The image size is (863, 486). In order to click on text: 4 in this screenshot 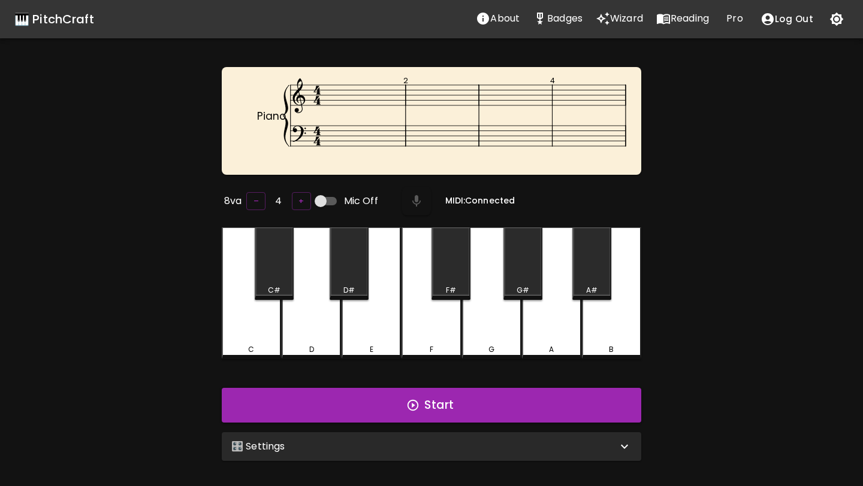, I will do `click(552, 80)`.